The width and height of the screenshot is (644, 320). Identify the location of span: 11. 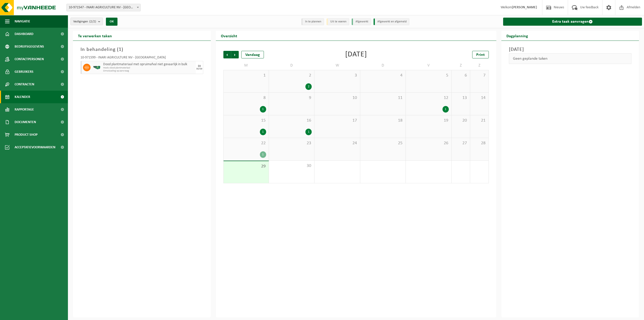
(383, 98).